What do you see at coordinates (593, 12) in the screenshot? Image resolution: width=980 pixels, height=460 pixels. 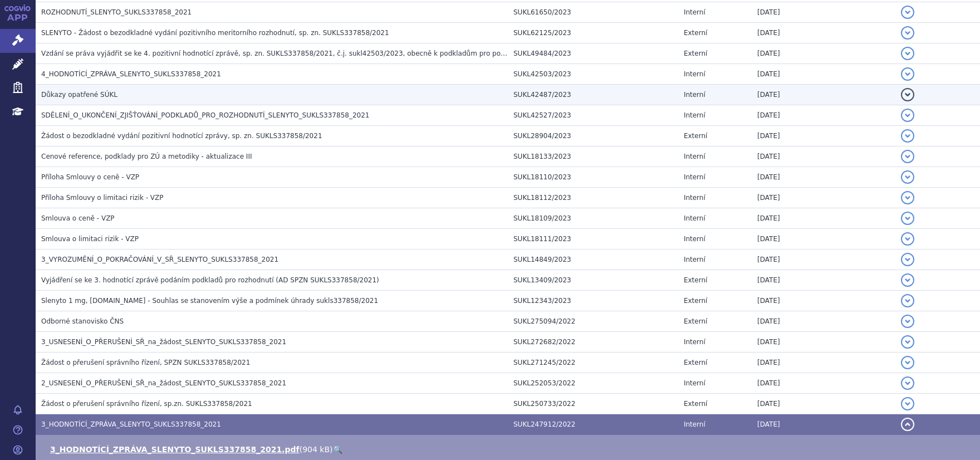 I see `td: SUKL61650/2023` at bounding box center [593, 12].